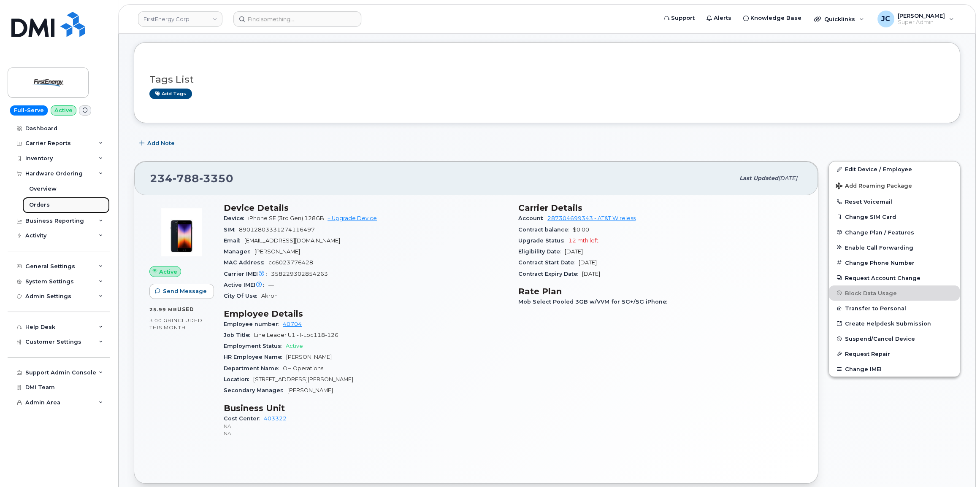 This screenshot has width=980, height=487. Describe the element at coordinates (894, 248) in the screenshot. I see `button: Enable Call Forwarding` at that location.